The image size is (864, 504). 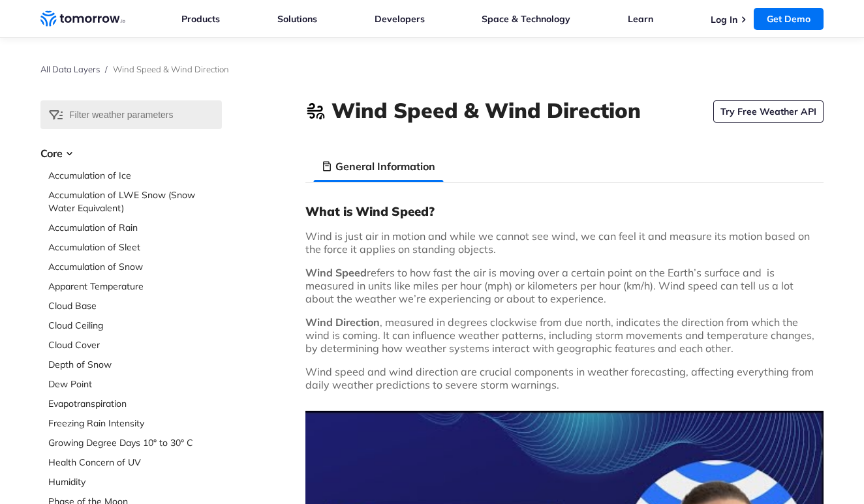 I want to click on a: Developers, so click(x=399, y=19).